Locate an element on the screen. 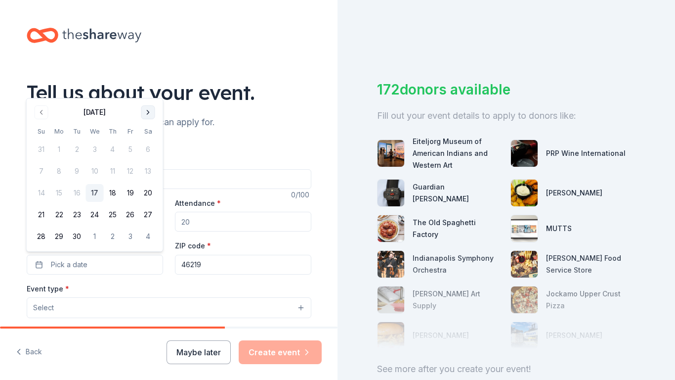 This screenshot has height=380, width=675. img: photo for MUTTS is located at coordinates (524, 228).